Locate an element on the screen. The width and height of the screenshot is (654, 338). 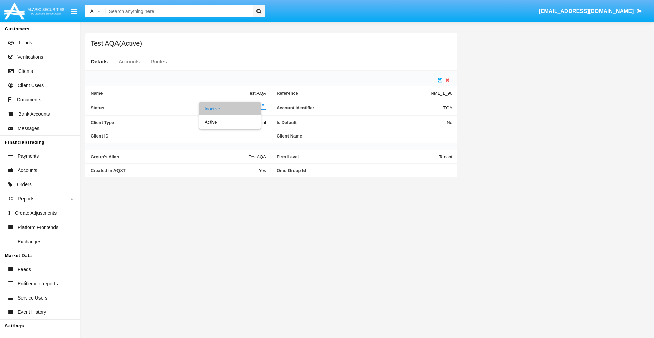
span: Reports is located at coordinates (26, 199).